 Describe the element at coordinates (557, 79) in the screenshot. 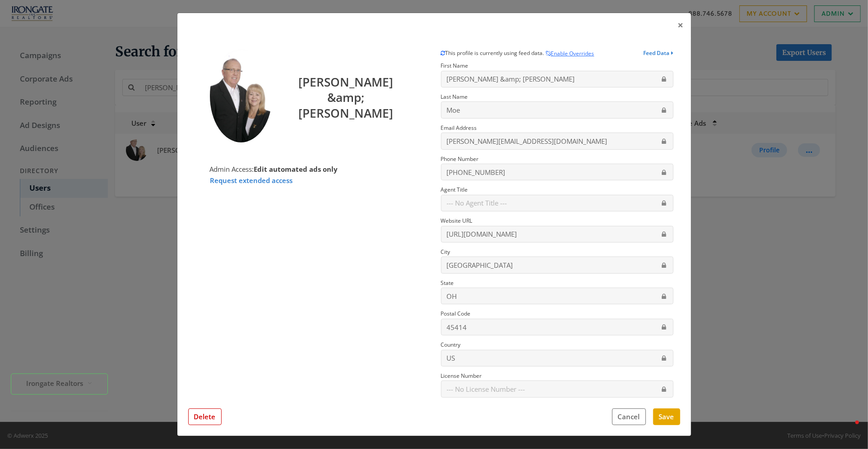

I see `input: First Name` at that location.